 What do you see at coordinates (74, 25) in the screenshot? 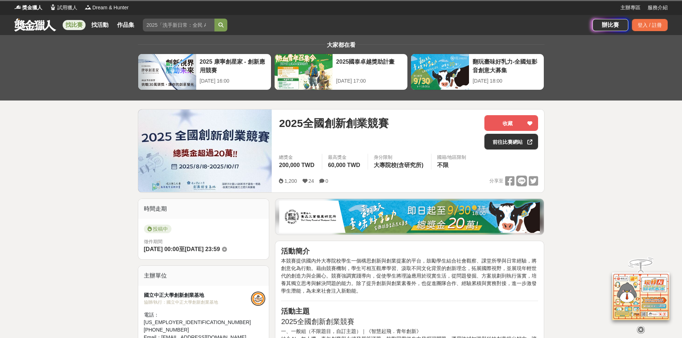
I see `a: 找比賽` at bounding box center [74, 25].